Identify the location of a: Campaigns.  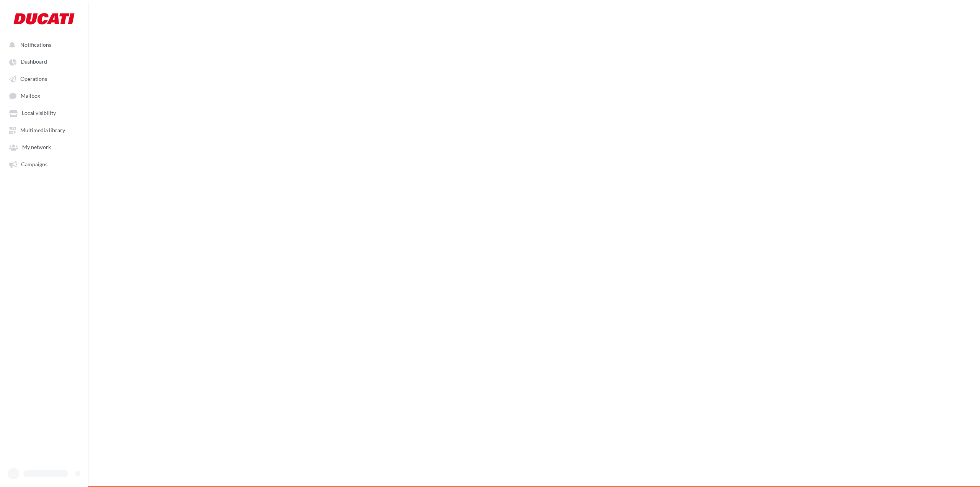
(44, 164).